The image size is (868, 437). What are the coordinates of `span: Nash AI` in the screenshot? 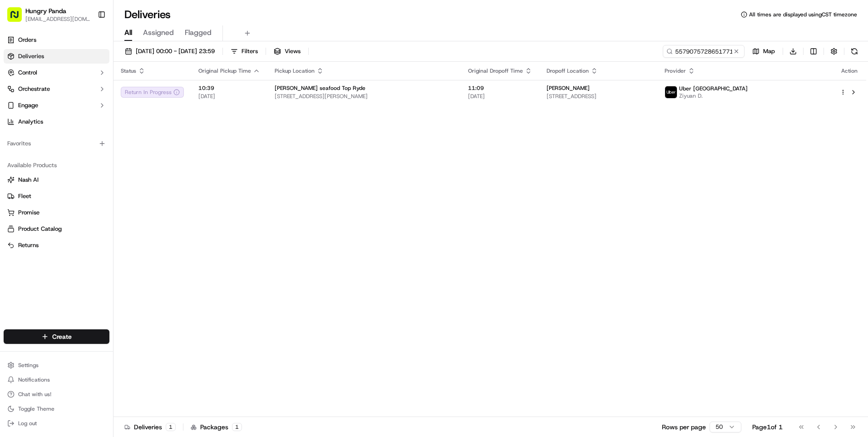 It's located at (28, 180).